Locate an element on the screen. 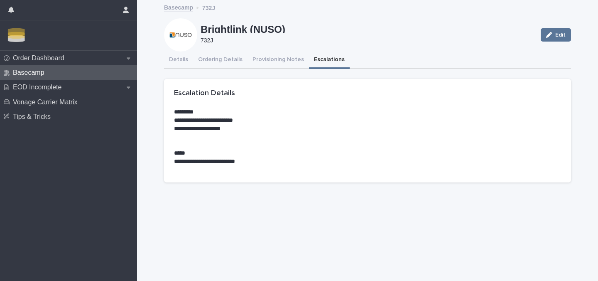  p: Basecamp is located at coordinates (30, 72).